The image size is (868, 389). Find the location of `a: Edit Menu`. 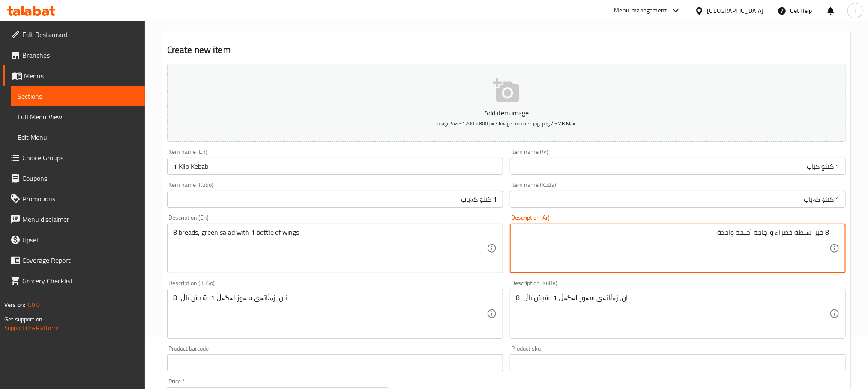

a: Edit Menu is located at coordinates (78, 138).